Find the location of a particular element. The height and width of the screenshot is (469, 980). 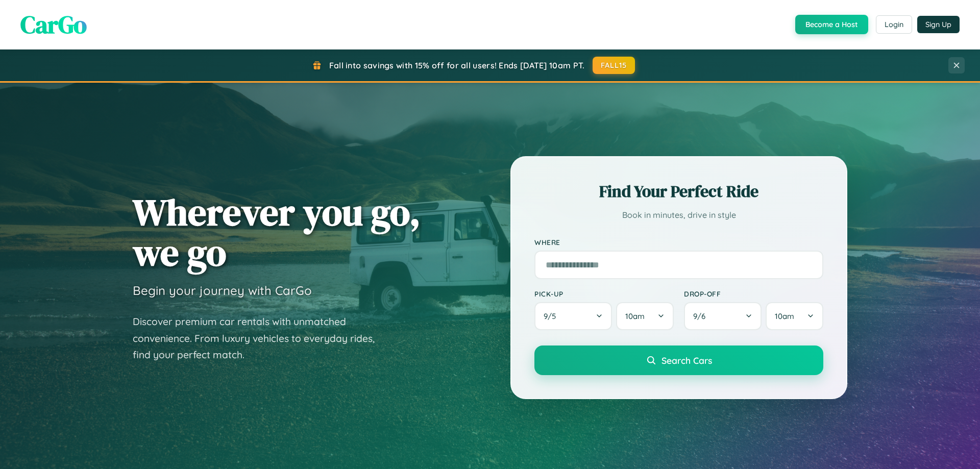

button: FALL15 is located at coordinates (614, 65).